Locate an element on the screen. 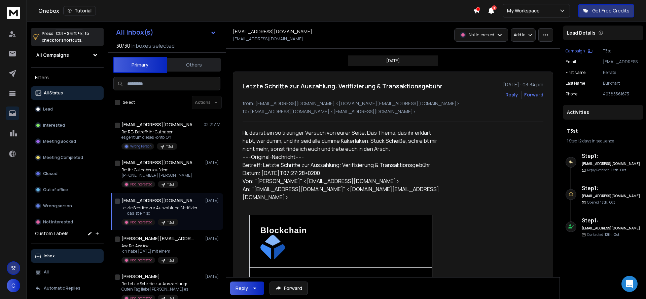 This screenshot has width=646, height=299. p: -----Original-Nachricht----- is located at coordinates (341, 157).